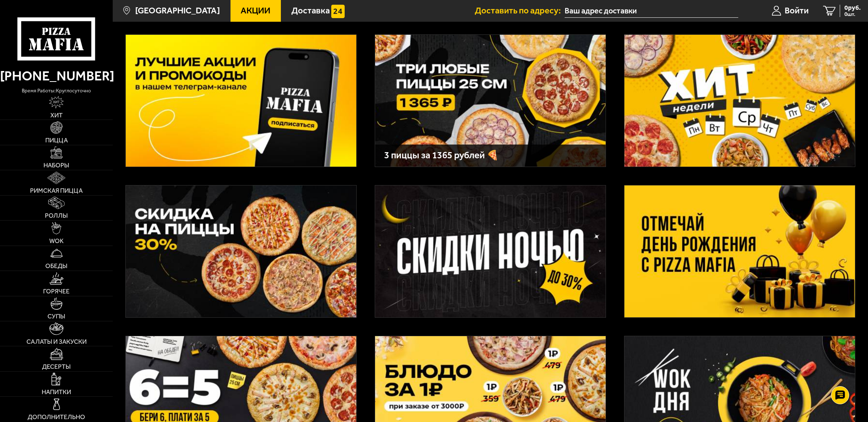  I want to click on span: WOK, so click(57, 241).